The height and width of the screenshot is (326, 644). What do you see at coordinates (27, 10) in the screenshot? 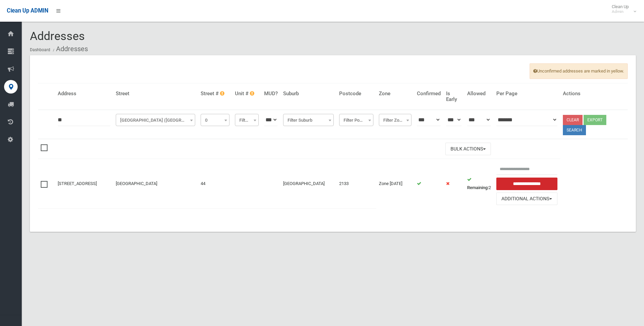
I see `span: Clean Up ADMIN` at bounding box center [27, 10].